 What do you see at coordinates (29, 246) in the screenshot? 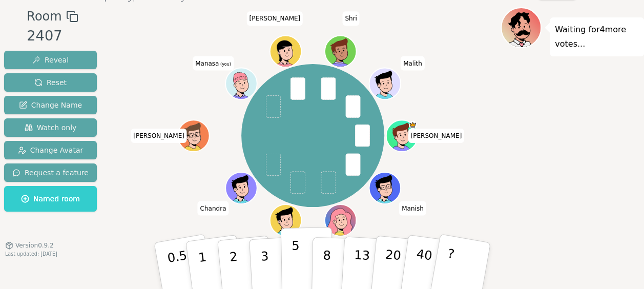
I see `button: Version0.9.2` at bounding box center [29, 246].